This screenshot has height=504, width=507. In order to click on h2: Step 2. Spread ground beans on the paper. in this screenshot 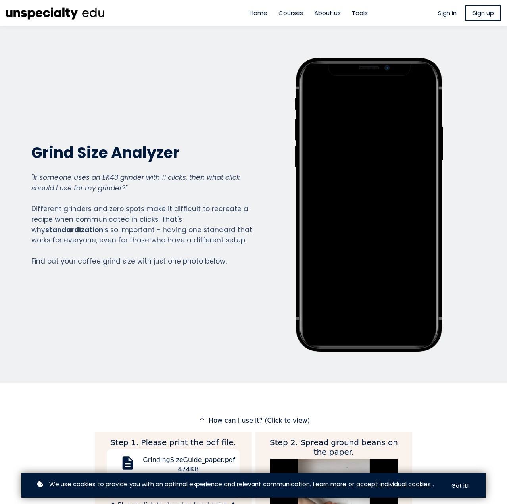, I will do `click(334, 447)`.